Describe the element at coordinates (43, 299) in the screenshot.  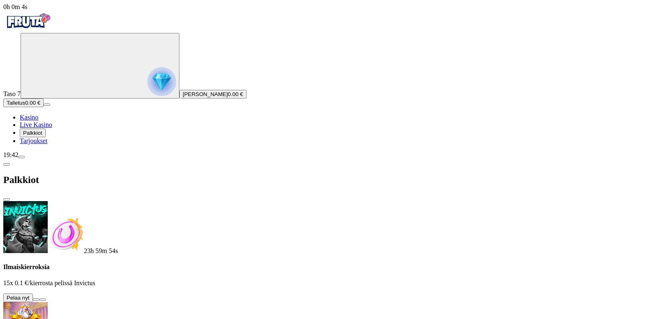
I see `button: info` at that location.